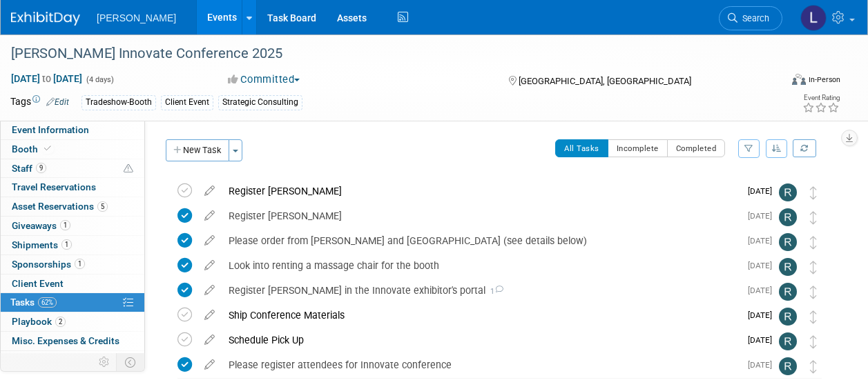 The height and width of the screenshot is (389, 868). What do you see at coordinates (104, 363) in the screenshot?
I see `td: Personalize Event Tab Strip` at bounding box center [104, 363].